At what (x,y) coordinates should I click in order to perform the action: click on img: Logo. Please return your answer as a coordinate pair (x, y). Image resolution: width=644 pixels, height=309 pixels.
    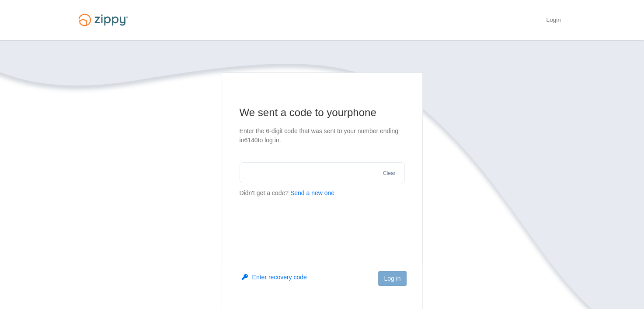
    Looking at the image, I should click on (103, 20).